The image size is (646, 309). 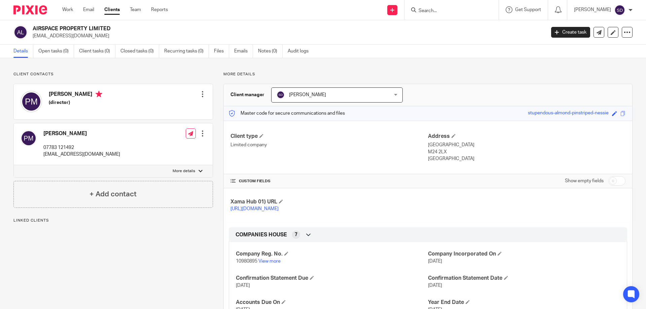 What do you see at coordinates (221, 51) in the screenshot?
I see `a: Files` at bounding box center [221, 51].